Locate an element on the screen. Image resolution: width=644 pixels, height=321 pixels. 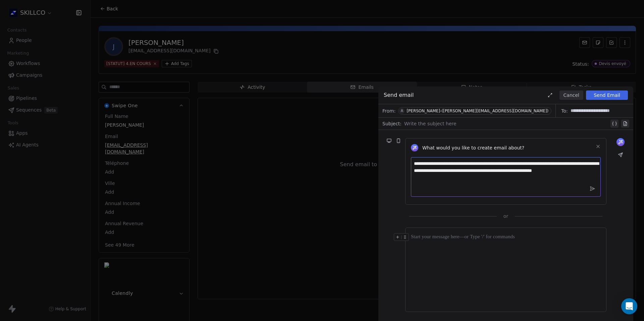
span: or is located at coordinates (506, 216).